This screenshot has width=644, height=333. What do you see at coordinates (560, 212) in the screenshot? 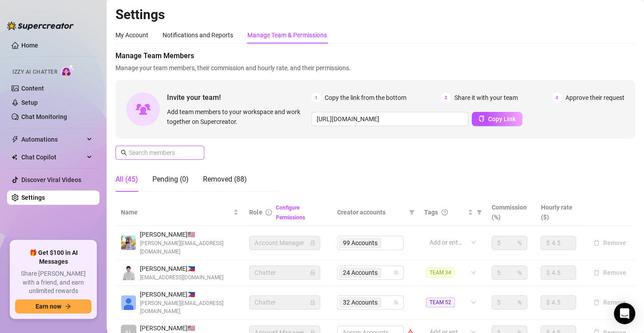
I see `th: Hourly rate ($)` at bounding box center [560, 212].